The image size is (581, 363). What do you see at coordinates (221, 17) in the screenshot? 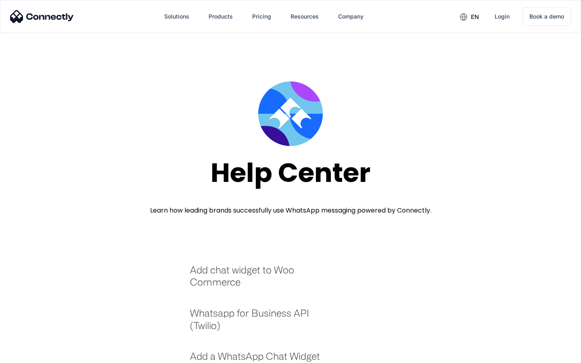
I see `div: Products` at bounding box center [221, 17].